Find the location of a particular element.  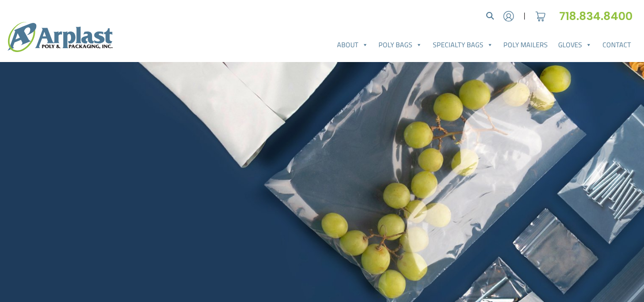

a: Specialty Bags is located at coordinates (463, 45).